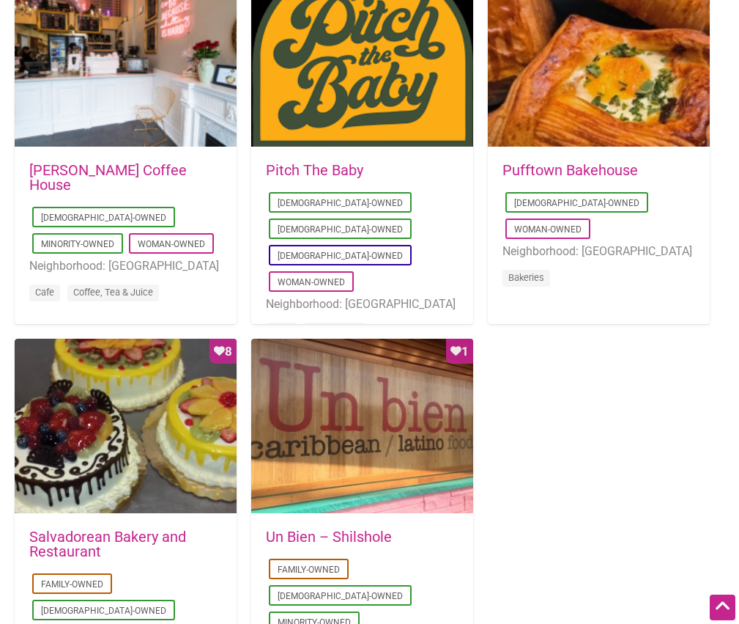  I want to click on a: Minority-Owned, so click(78, 244).